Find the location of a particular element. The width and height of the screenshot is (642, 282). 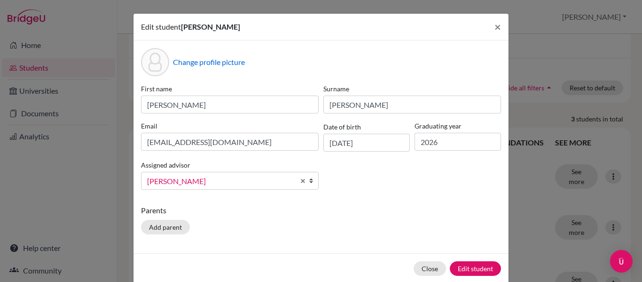

div: Open Intercom Messenger is located at coordinates (622, 261).